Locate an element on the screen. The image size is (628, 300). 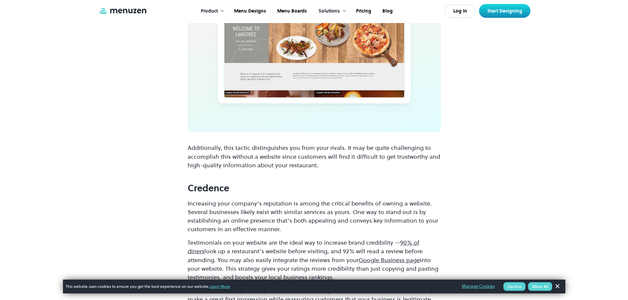
a: Google Business page is located at coordinates (389, 260).